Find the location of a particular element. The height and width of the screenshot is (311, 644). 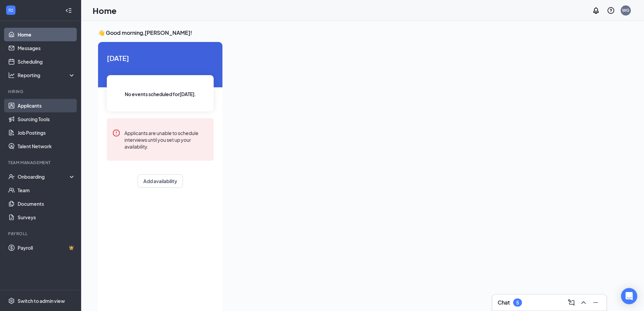

svg: Error is located at coordinates (116, 133).